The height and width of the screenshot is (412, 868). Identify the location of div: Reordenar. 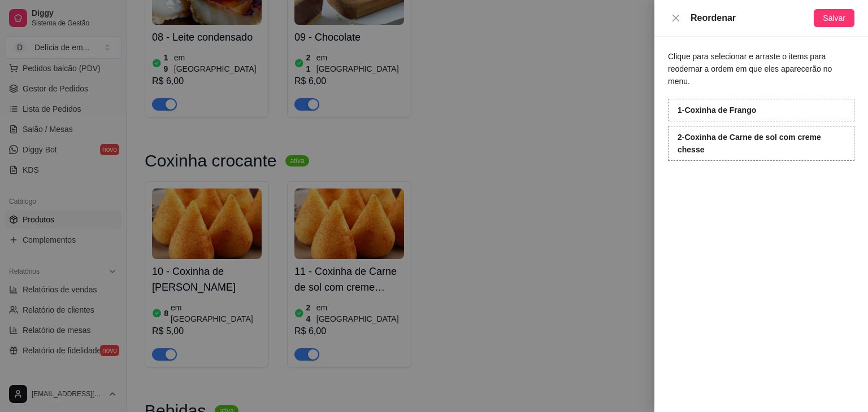
(752, 18).